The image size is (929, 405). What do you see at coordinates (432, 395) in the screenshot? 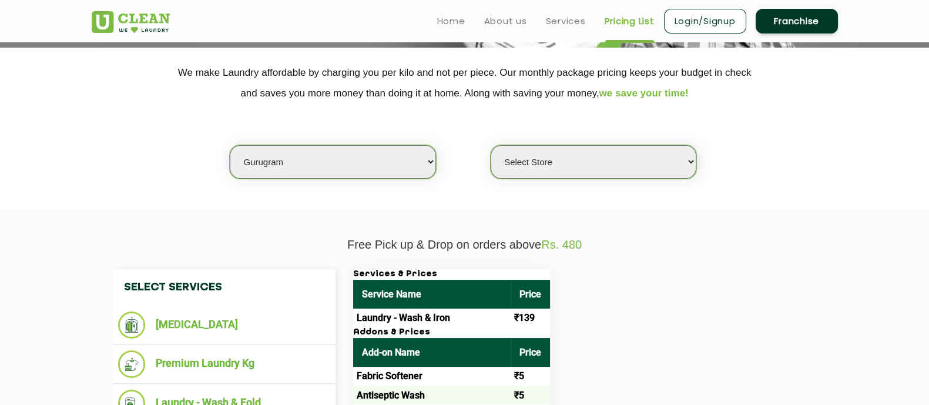
I see `td: Antiseptic Wash` at bounding box center [432, 395].